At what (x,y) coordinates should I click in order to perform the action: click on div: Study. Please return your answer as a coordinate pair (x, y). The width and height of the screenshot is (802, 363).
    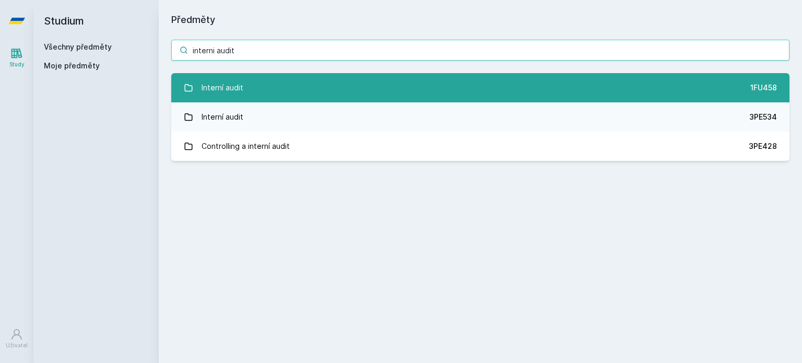
    Looking at the image, I should click on (17, 64).